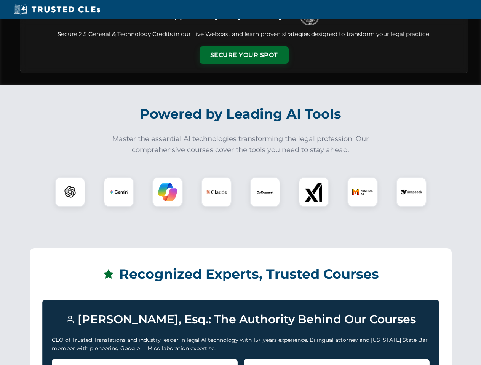 Image resolution: width=481 pixels, height=365 pixels. I want to click on h2: Powered by Leading AI Tools, so click(240, 114).